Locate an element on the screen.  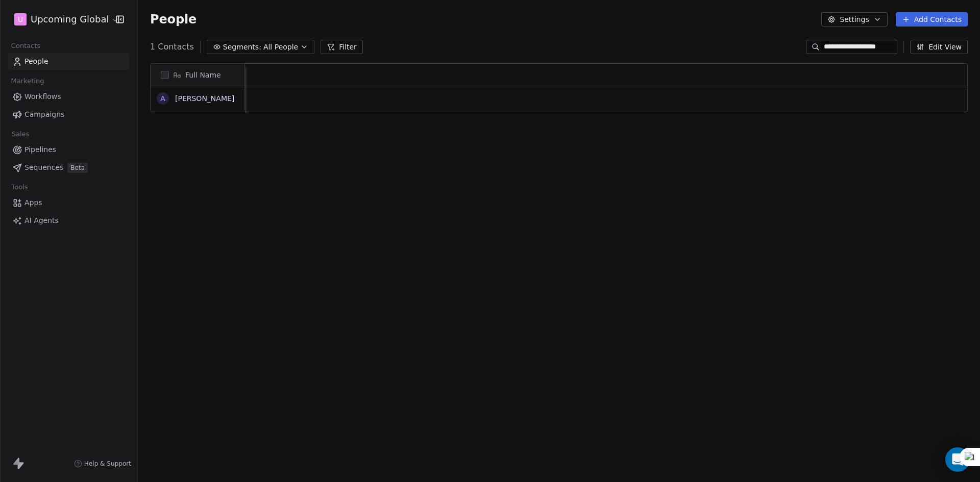
a: Campaigns is located at coordinates (69, 115).